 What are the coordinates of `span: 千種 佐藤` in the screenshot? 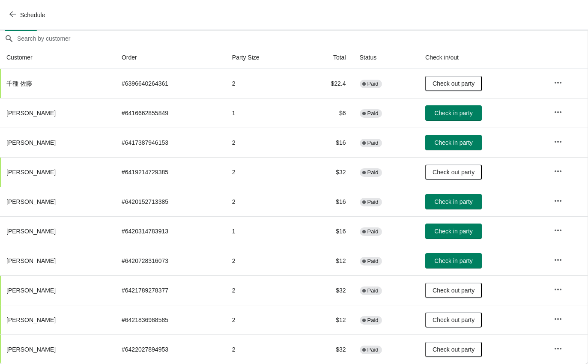 It's located at (19, 84).